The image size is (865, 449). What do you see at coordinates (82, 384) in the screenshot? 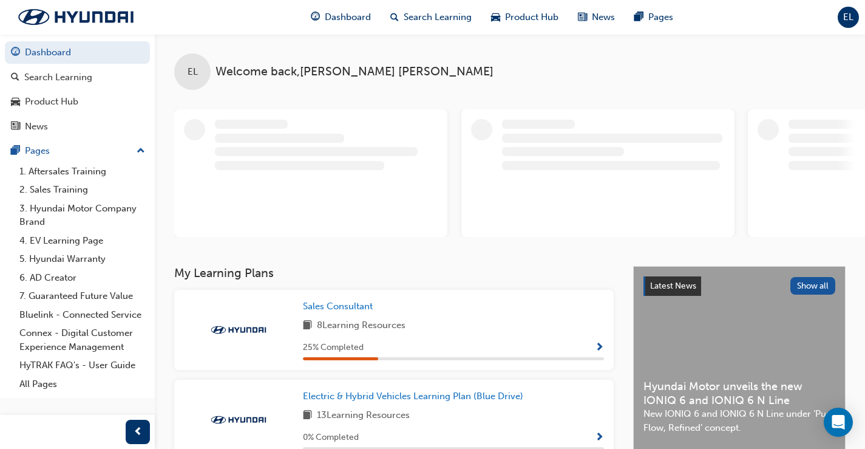
I see `a: All Pages` at bounding box center [82, 384].